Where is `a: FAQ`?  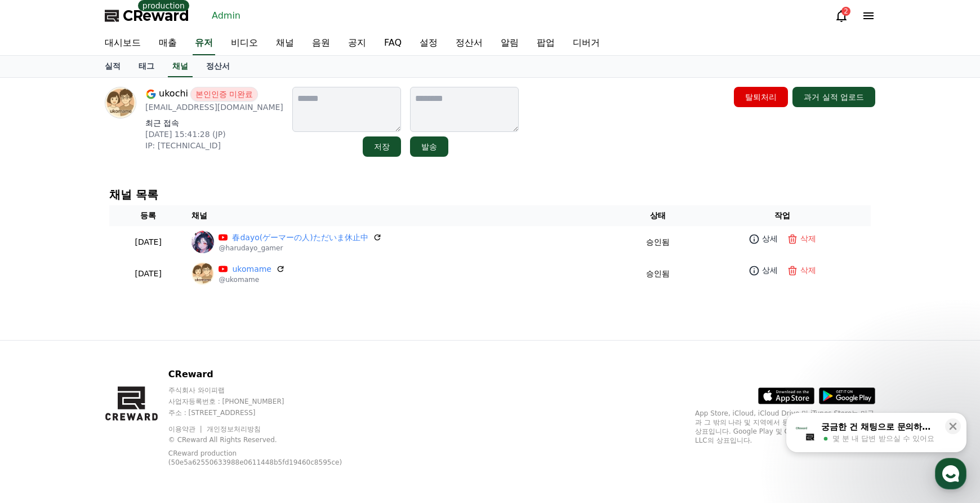 a: FAQ is located at coordinates (392, 43).